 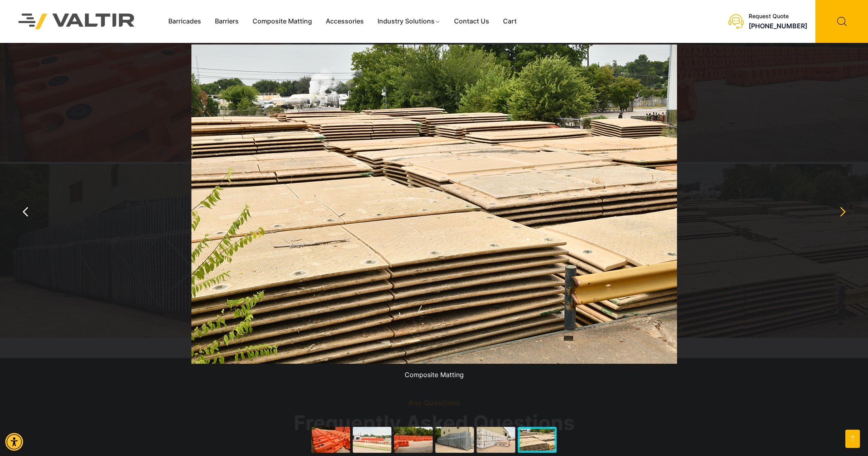 I want to click on button: Next, so click(x=841, y=212).